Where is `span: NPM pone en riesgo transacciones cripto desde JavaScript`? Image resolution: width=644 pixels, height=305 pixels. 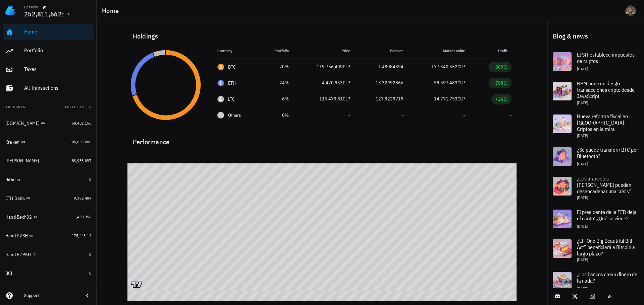
span: NPM pone en riesgo transacciones cripto desde JavaScript is located at coordinates (606, 90).